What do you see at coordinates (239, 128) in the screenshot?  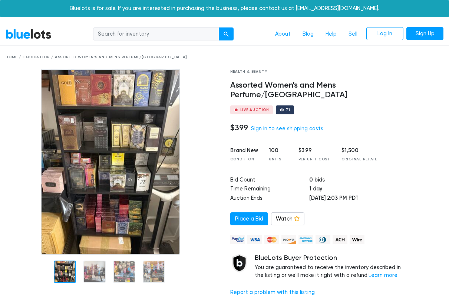 I see `h4: $399` at bounding box center [239, 128].